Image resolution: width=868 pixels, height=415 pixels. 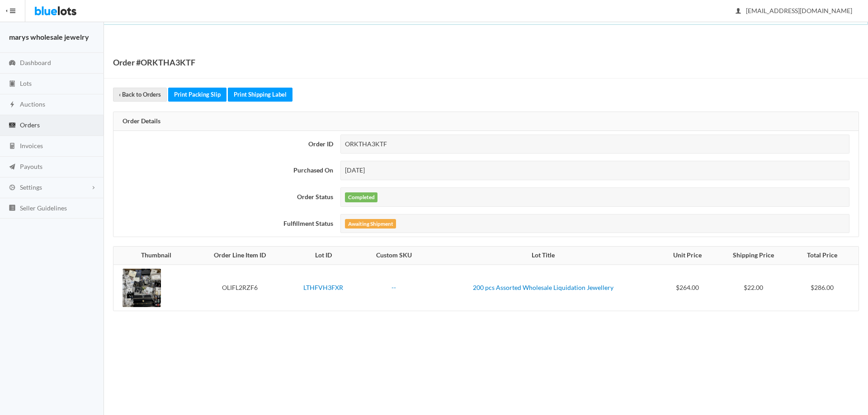 What do you see at coordinates (687, 256) in the screenshot?
I see `th: Unit Price` at bounding box center [687, 256].